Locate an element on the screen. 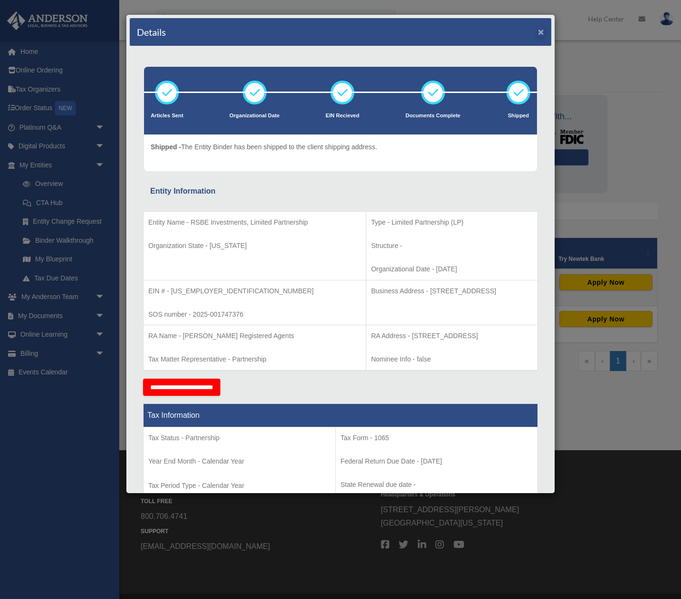 The image size is (681, 599). span: Shipped - is located at coordinates (166, 147).